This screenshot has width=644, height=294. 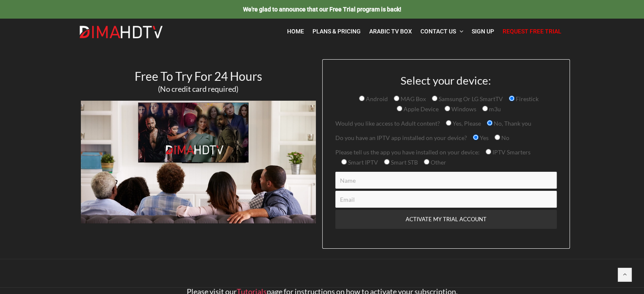 What do you see at coordinates (511, 152) in the screenshot?
I see `span: IPTV Smarters` at bounding box center [511, 152].